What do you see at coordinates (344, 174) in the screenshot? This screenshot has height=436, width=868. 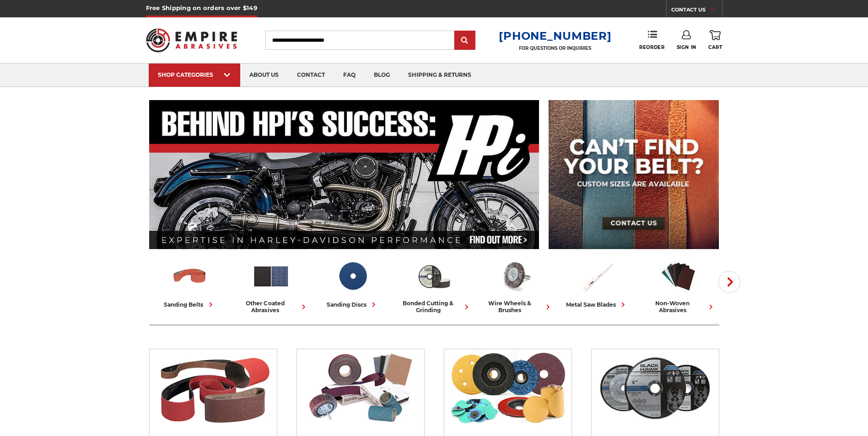 I see `a: Banner for an interview featuring Horsepower Inc who makes Harley performance upgrades featured o...` at bounding box center [344, 174].